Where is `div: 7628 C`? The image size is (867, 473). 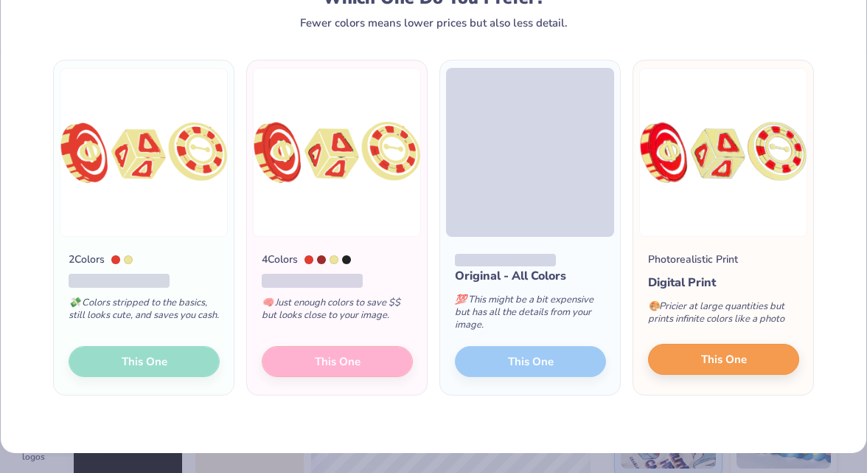 div: 7628 C is located at coordinates (322, 260).